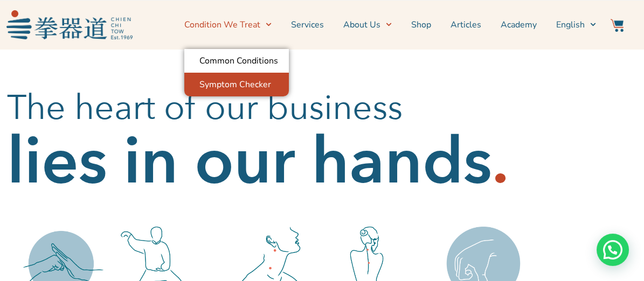 Image resolution: width=644 pixels, height=281 pixels. Describe the element at coordinates (421, 24) in the screenshot. I see `a: Shop` at that location.